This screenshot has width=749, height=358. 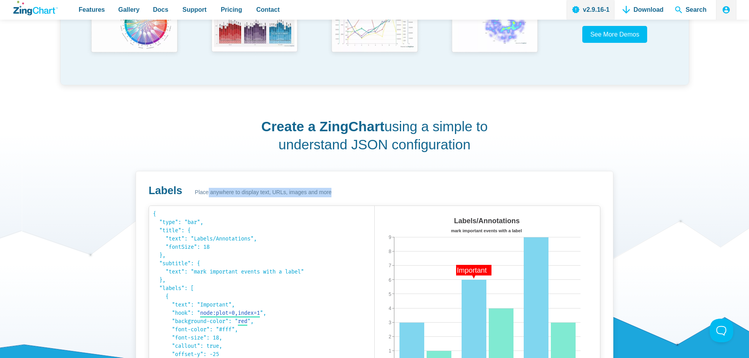 I want to click on span: Contact, so click(x=268, y=9).